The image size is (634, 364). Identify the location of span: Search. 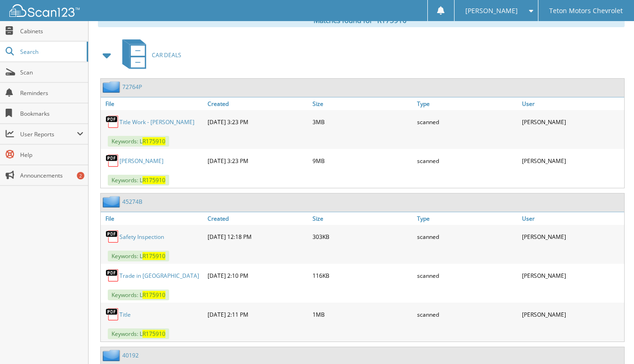
(51, 51).